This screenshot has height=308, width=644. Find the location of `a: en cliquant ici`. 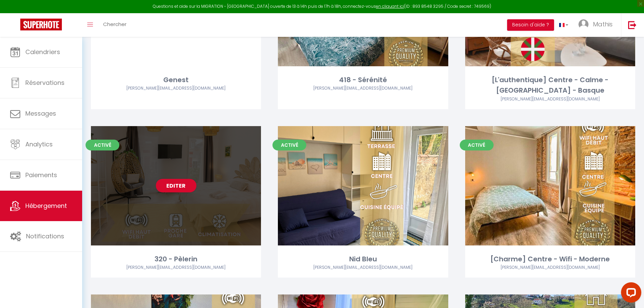

a: en cliquant ici is located at coordinates (390, 6).